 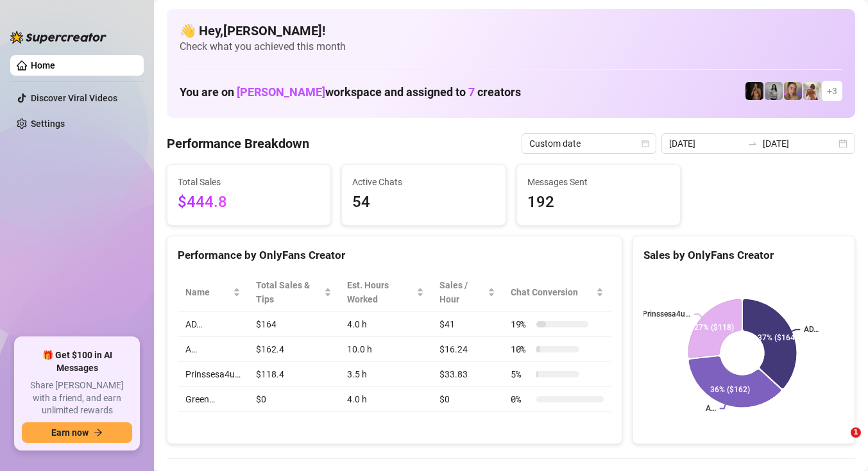 I want to click on td: $16.24, so click(x=467, y=350).